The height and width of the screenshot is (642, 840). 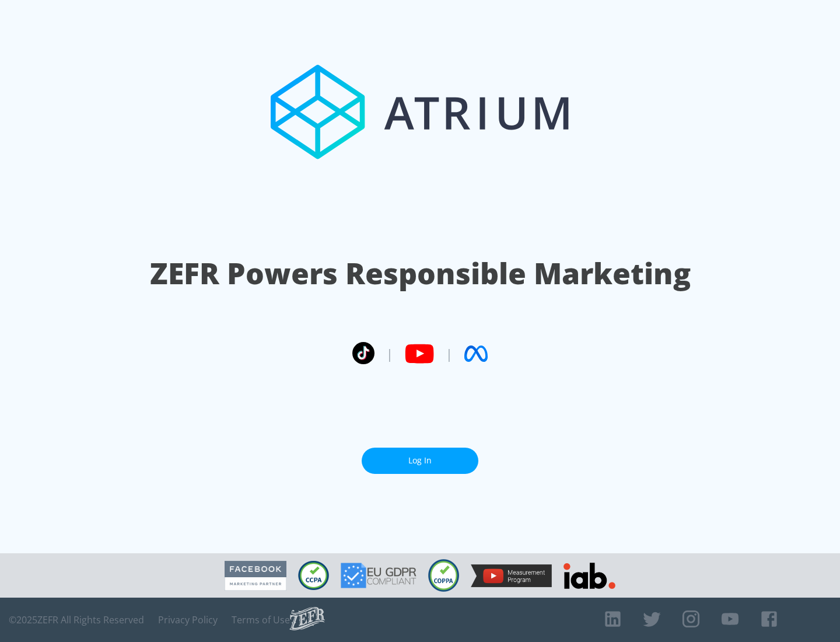 What do you see at coordinates (511, 575) in the screenshot?
I see `img: YouTube Measurement Program` at bounding box center [511, 575].